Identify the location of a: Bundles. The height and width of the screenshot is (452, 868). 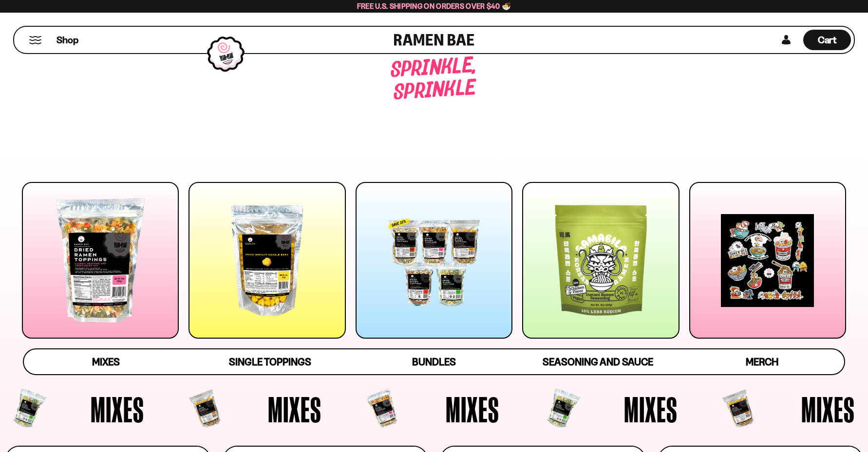
(434, 362).